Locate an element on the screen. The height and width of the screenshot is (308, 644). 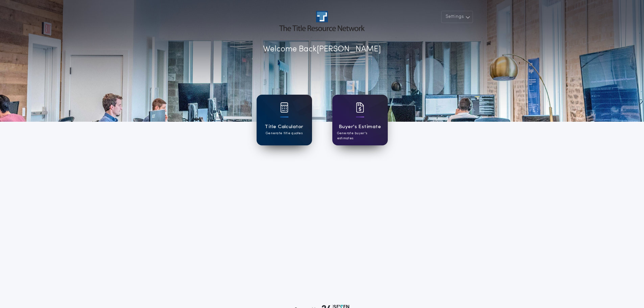
a: card iconBuyer's EstimateGenerate buyer's estimates is located at coordinates (360, 120).